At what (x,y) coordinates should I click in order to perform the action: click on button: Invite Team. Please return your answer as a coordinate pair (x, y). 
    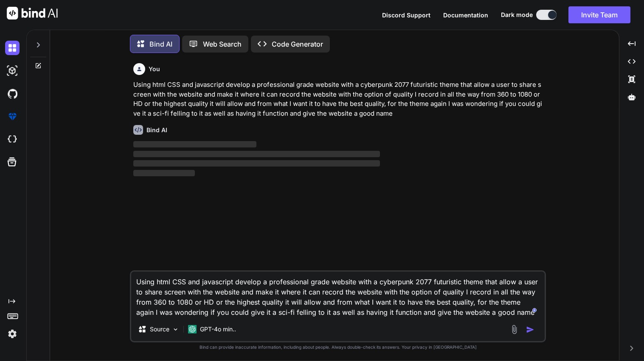
    Looking at the image, I should click on (599, 15).